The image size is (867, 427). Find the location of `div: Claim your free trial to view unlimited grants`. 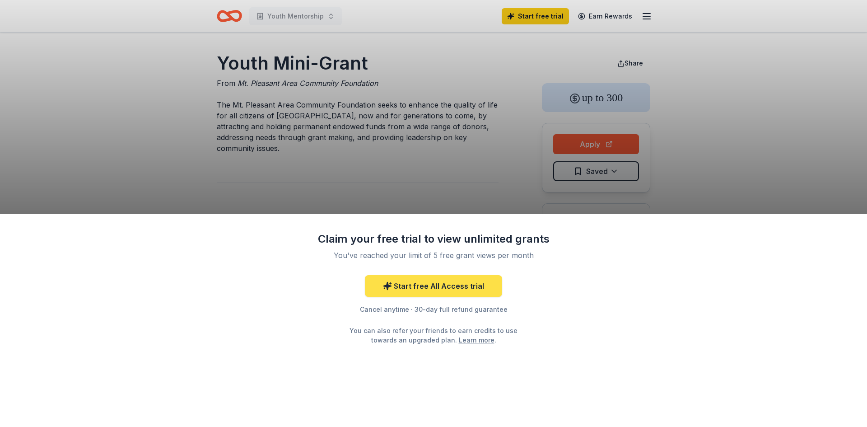

div: Claim your free trial to view unlimited grants is located at coordinates (434, 239).